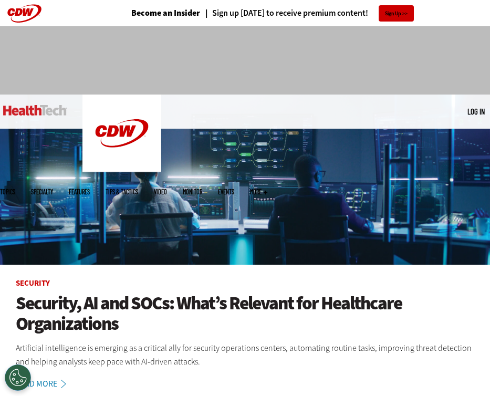 The height and width of the screenshot is (396, 490). Describe the element at coordinates (166, 13) in the screenshot. I see `a: Become an Insider` at that location.